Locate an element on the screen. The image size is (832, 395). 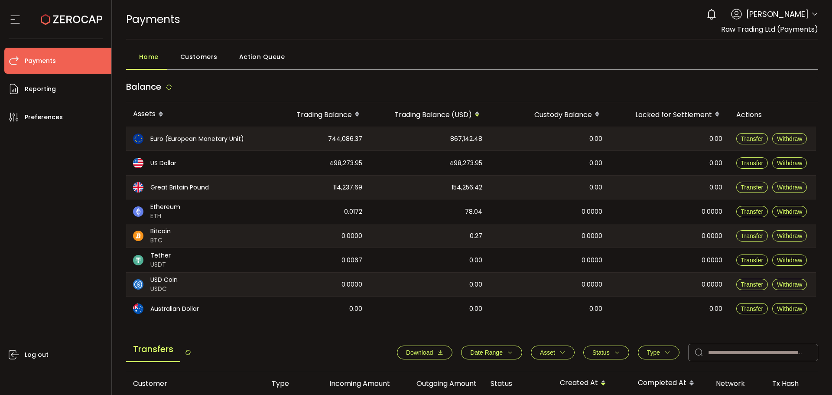
span: Raw Trading Ltd (Payments) is located at coordinates (769, 29).